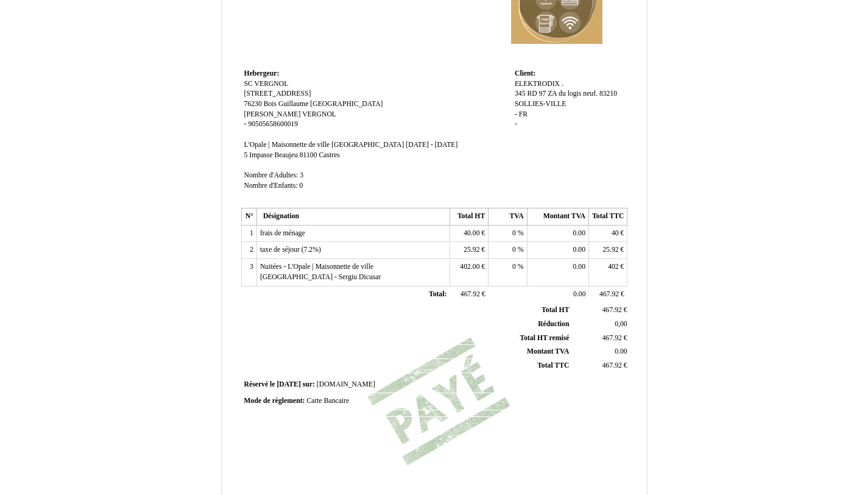  What do you see at coordinates (328, 401) in the screenshot?
I see `span: Carte Bancaire` at bounding box center [328, 401].